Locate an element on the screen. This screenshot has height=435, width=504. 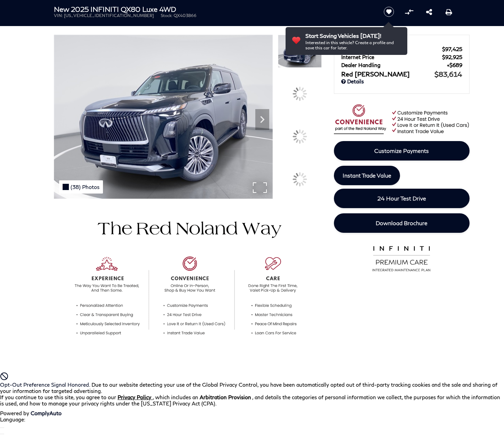
div: (38) Photos is located at coordinates (81, 187).